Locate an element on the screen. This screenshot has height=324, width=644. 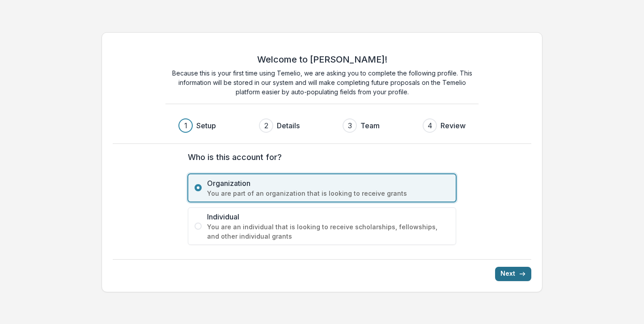
button: Next is located at coordinates (513, 274).